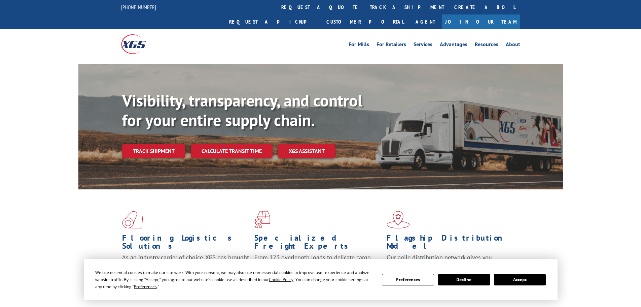 The width and height of the screenshot is (641, 307). What do you see at coordinates (449, 261) in the screenshot?
I see `span: Our agile distribution network gives you nationwide inventory management on demand.` at bounding box center [449, 261].